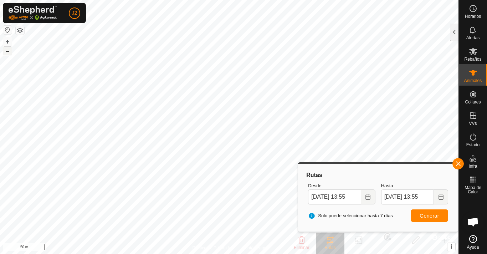 This screenshot has width=487, height=254. What do you see at coordinates (473, 166) in the screenshot?
I see `span: Infra` at bounding box center [473, 166].